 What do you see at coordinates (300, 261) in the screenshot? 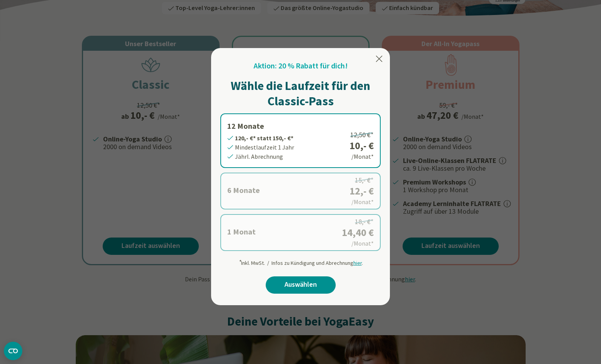
I see `div: Inkl. MwSt. / Infos zu Kündigung und Abrechnung .` at bounding box center [300, 261].